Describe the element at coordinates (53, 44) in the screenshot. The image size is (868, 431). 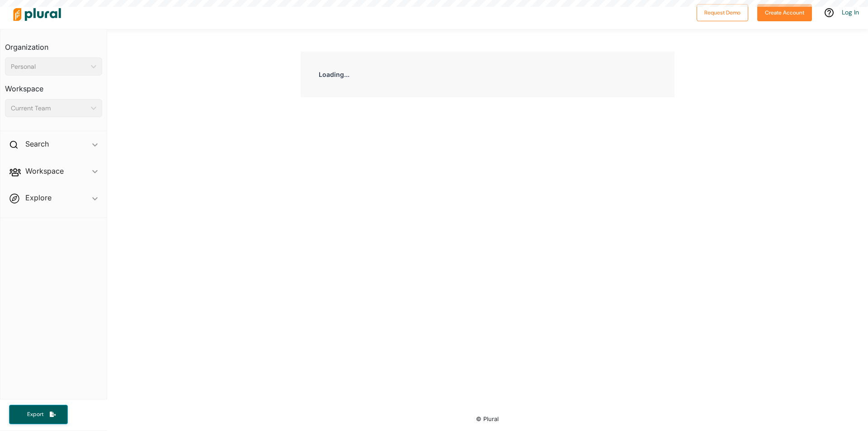
I see `h3: Organization` at that location.